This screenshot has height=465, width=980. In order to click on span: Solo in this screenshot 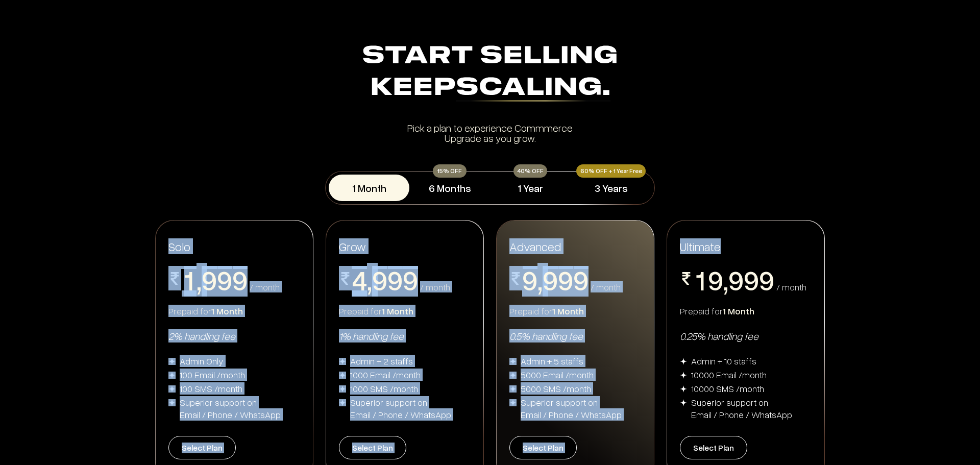, I will do `click(179, 246)`.